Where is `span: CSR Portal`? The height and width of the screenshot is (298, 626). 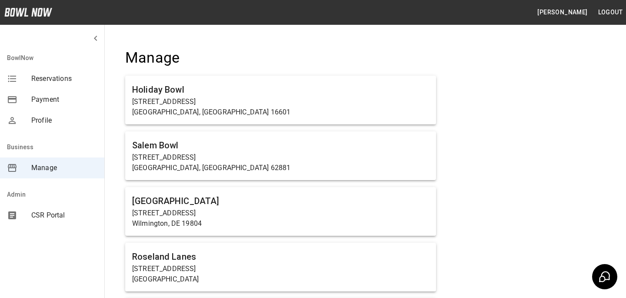 span: CSR Portal is located at coordinates (64, 215).